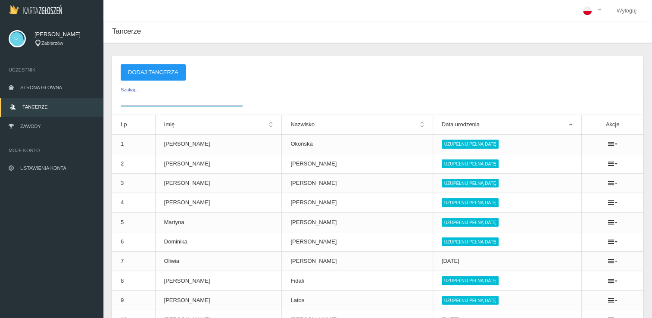 This screenshot has height=318, width=652. What do you see at coordinates (612, 124) in the screenshot?
I see `th: Akcje` at bounding box center [612, 124].